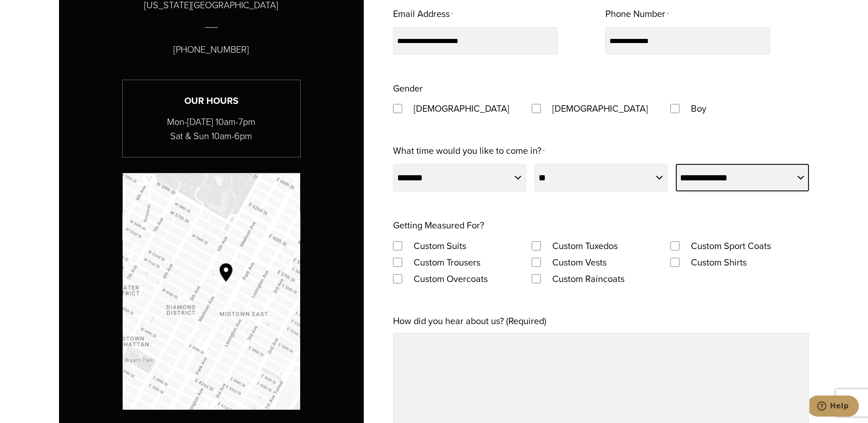  I want to click on label: Custom Raincoats, so click(589, 279).